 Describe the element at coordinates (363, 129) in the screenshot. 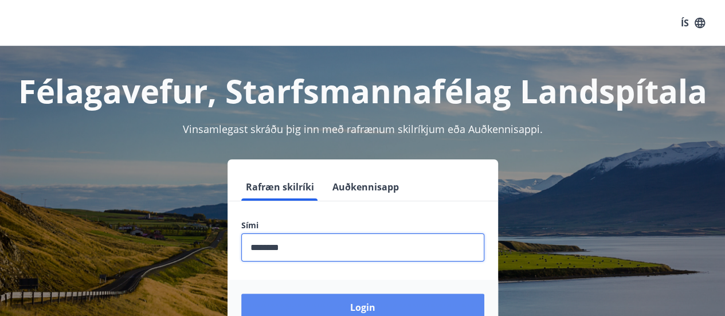

I see `span: Vinsamlegast skráðu þig inn með rafrænum skilríkjum eða Auðkennisappi.` at that location.